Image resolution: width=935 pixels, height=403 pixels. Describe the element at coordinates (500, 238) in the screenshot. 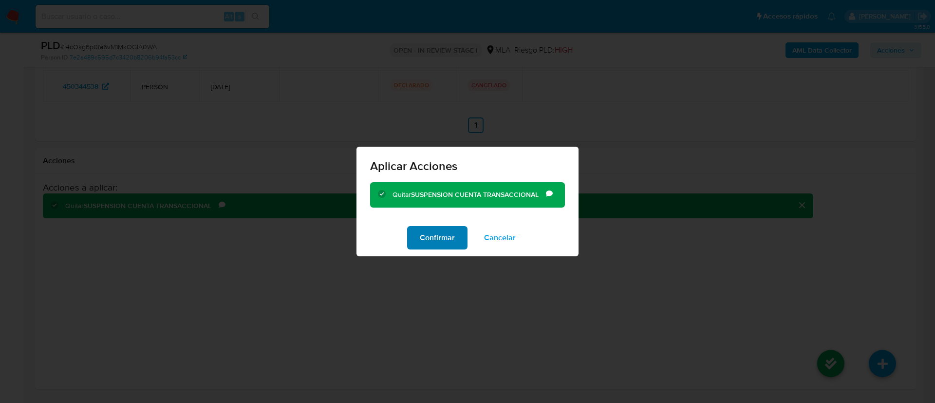

I see `button: Cancelar` at that location.